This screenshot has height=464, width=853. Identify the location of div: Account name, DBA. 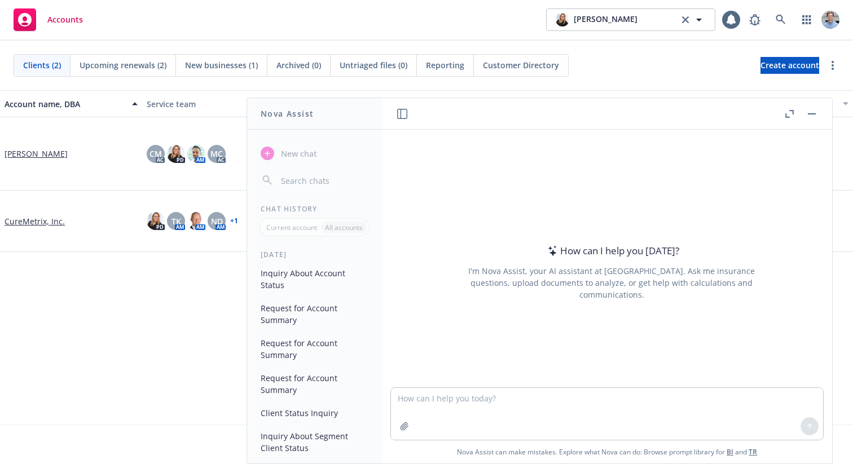
(65, 104).